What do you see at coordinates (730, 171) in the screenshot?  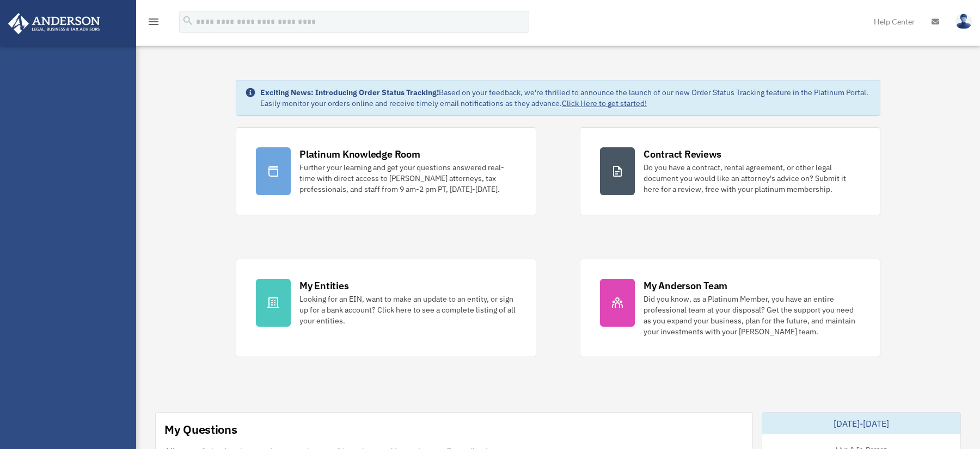 I see `a: Contract Reviews Do you have a contract, rental agreement, or other legal document you would like...` at bounding box center [730, 171].